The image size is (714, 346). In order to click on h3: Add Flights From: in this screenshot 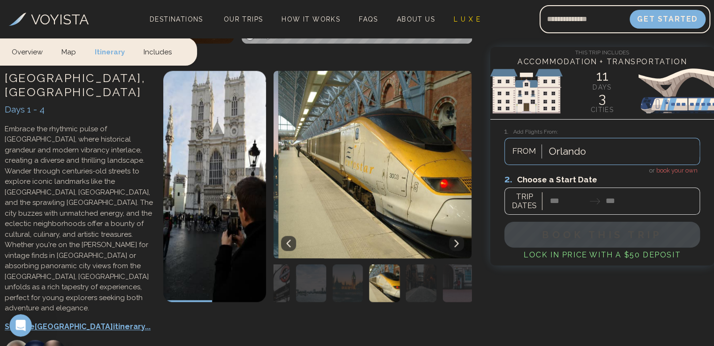, I will do `click(602, 131)`.